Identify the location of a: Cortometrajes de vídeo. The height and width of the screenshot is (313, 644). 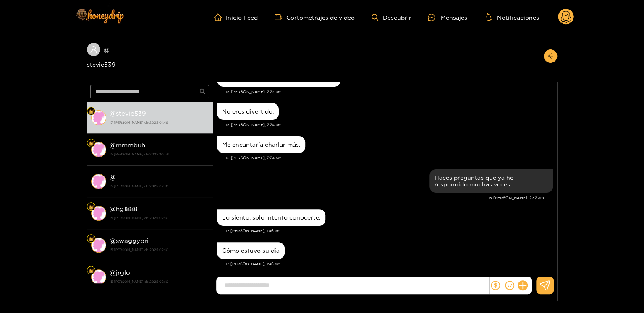
(314, 17).